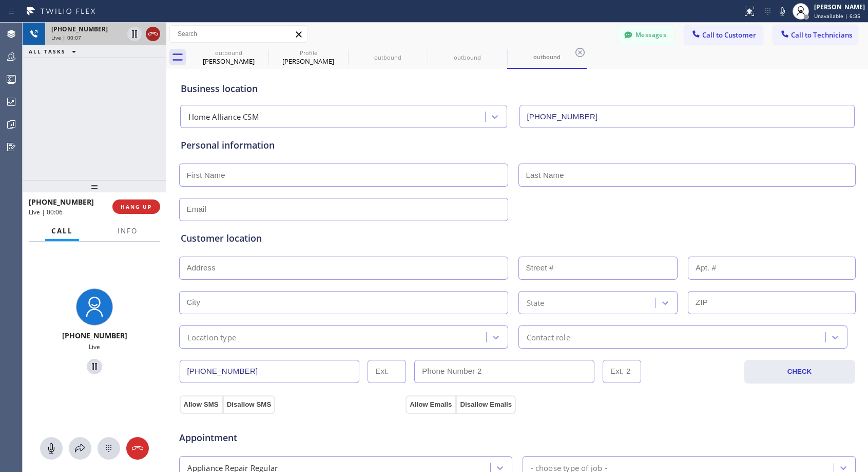 This screenshot has width=868, height=472. What do you see at coordinates (136, 206) in the screenshot?
I see `span: HANG UP` at bounding box center [136, 206].